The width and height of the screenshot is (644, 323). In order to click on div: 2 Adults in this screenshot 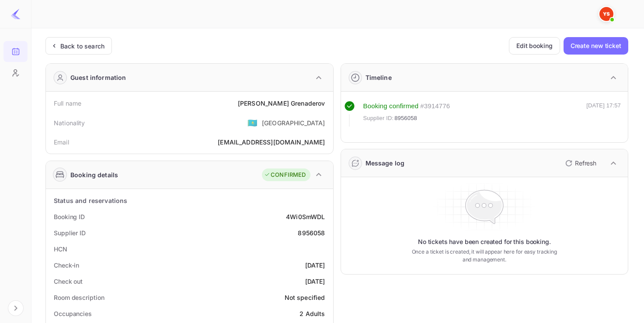, I will do `click(312, 314)`.